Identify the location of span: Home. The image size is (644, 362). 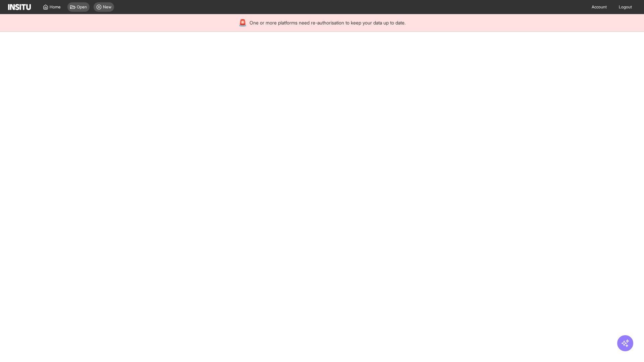
(55, 7).